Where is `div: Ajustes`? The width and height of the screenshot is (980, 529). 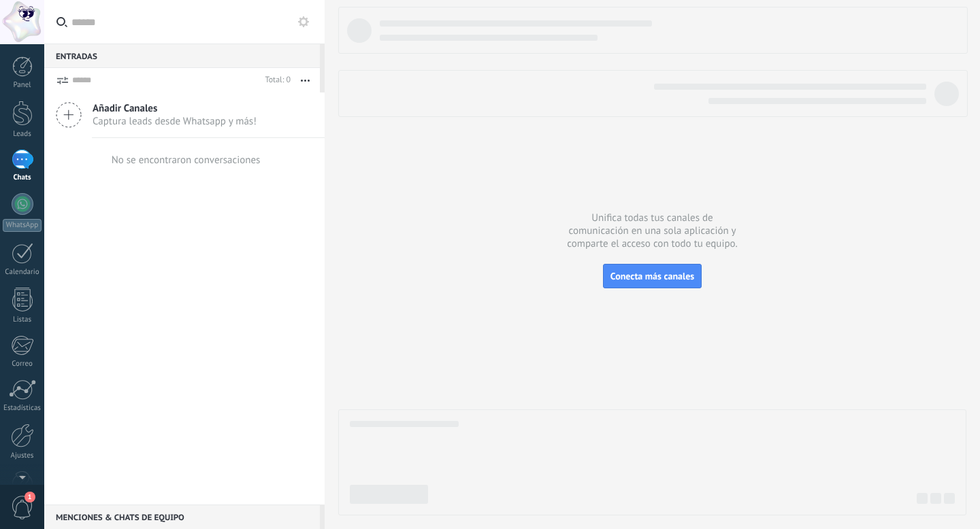
div: Ajustes is located at coordinates (23, 456).